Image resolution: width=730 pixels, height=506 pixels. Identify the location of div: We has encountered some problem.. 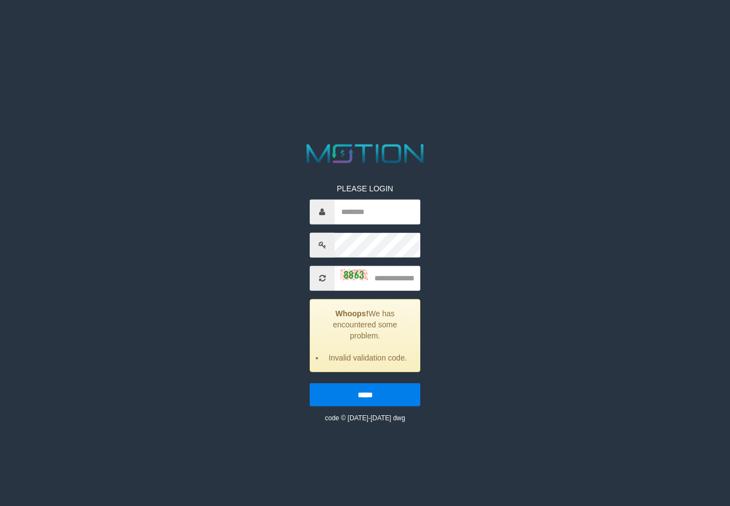
(365, 335).